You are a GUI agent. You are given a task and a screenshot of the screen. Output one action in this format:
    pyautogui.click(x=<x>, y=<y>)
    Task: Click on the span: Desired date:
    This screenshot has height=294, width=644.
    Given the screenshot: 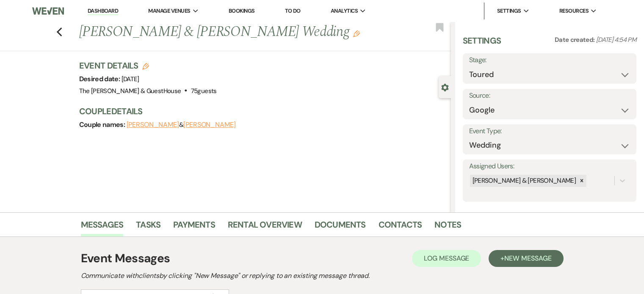 What is the action you would take?
    pyautogui.click(x=100, y=79)
    